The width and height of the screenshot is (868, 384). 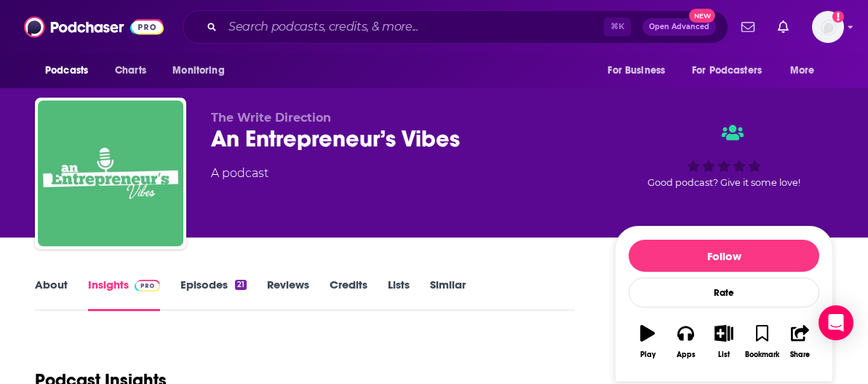 I want to click on div: List, so click(x=724, y=354).